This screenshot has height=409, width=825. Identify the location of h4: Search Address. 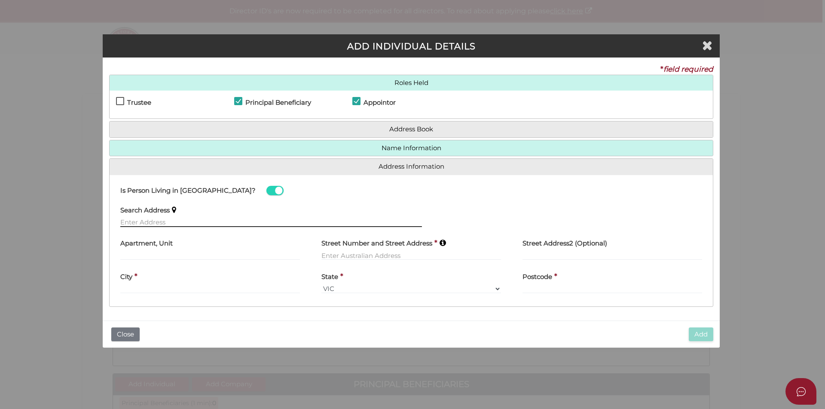
(145, 210).